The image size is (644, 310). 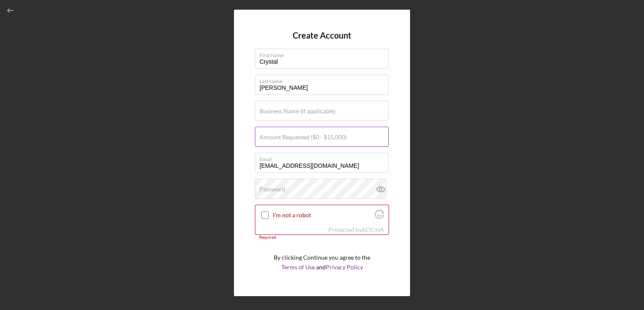 What do you see at coordinates (322, 262) in the screenshot?
I see `p: By clicking Continue you agree to the and` at bounding box center [322, 262].